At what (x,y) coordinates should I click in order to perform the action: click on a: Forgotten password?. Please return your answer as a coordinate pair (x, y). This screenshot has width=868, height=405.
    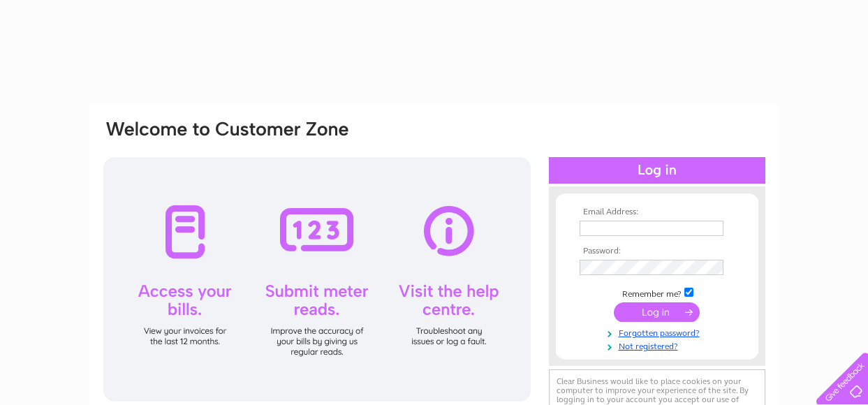
    Looking at the image, I should click on (659, 331).